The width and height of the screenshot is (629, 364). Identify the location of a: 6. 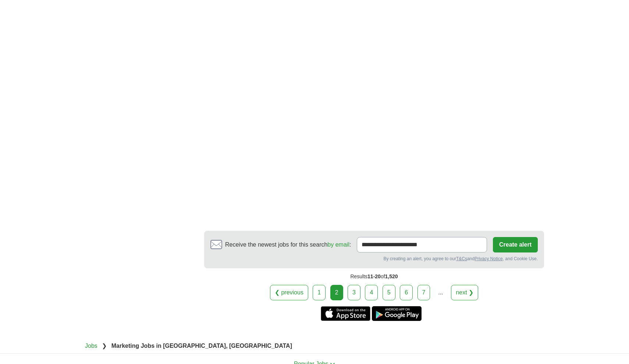
(406, 293).